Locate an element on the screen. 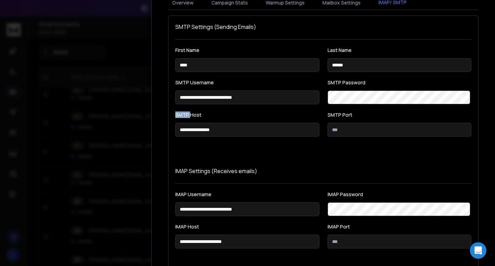 This screenshot has width=495, height=266. label: SMTP Host is located at coordinates (247, 115).